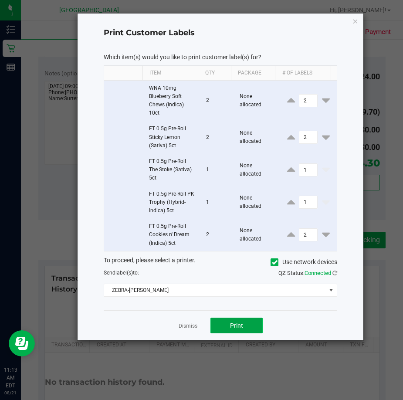 The width and height of the screenshot is (403, 400). I want to click on a: Dismiss, so click(188, 326).